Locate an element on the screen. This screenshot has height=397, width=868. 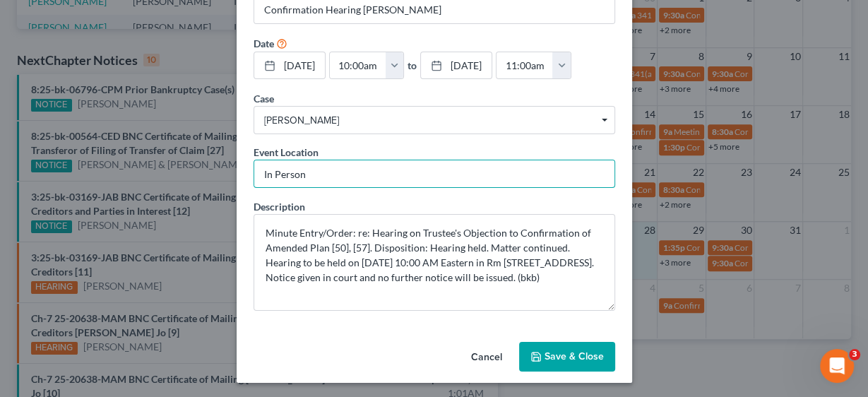
label: Event Location is located at coordinates (286, 152).